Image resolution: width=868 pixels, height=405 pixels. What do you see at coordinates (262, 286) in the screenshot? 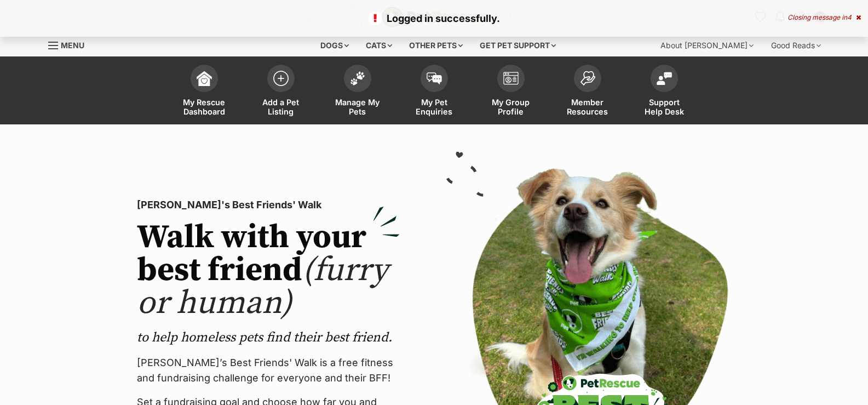
I see `span: (furry or human)` at bounding box center [262, 286].